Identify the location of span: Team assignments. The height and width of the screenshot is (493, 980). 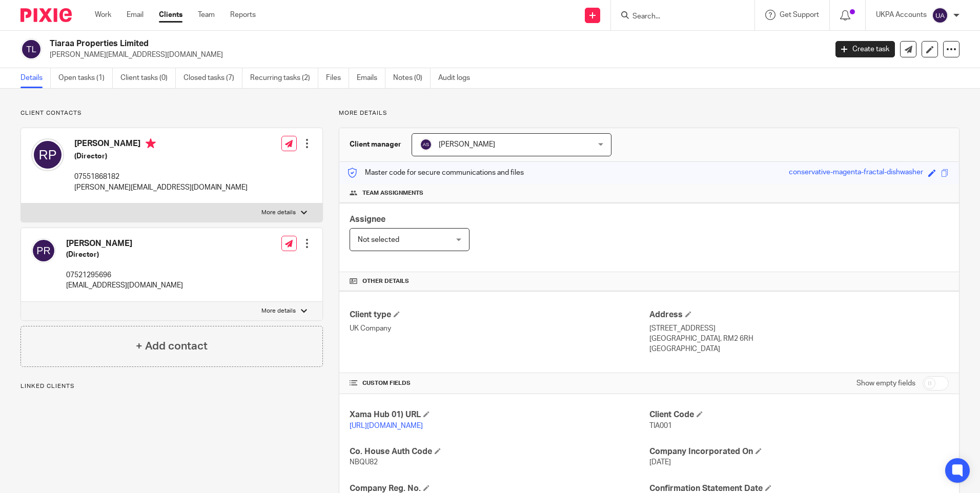
(392, 193).